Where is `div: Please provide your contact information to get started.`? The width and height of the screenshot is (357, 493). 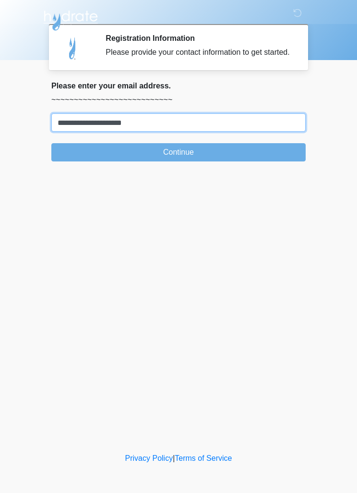 div: Please provide your contact information to get started. is located at coordinates (198, 52).